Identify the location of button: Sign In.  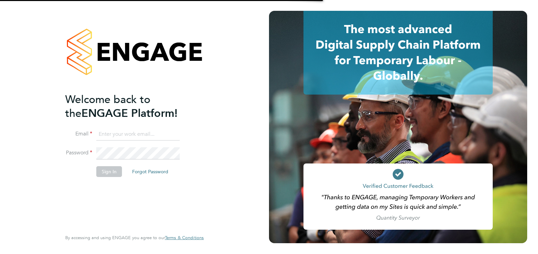
(109, 172).